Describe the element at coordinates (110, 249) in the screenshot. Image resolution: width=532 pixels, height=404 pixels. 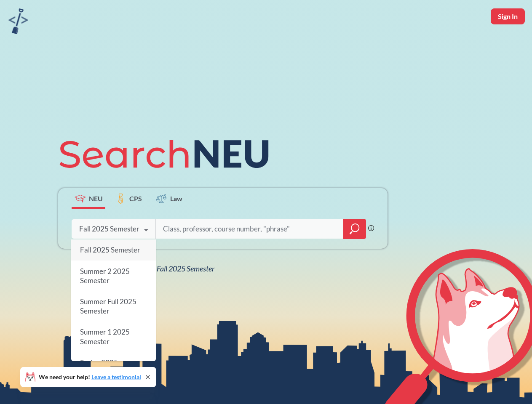
I see `span: Fall 2025 Semester` at that location.